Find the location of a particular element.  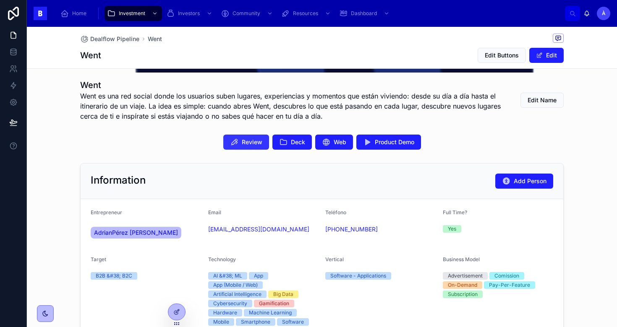

span: Edit Name is located at coordinates (542, 100).